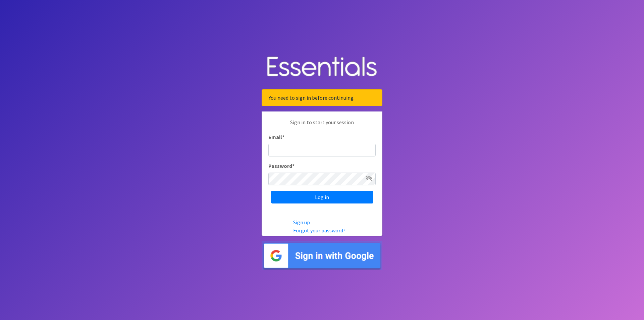 The image size is (644, 320). I want to click on p: Sign in to start your session, so click(322, 126).